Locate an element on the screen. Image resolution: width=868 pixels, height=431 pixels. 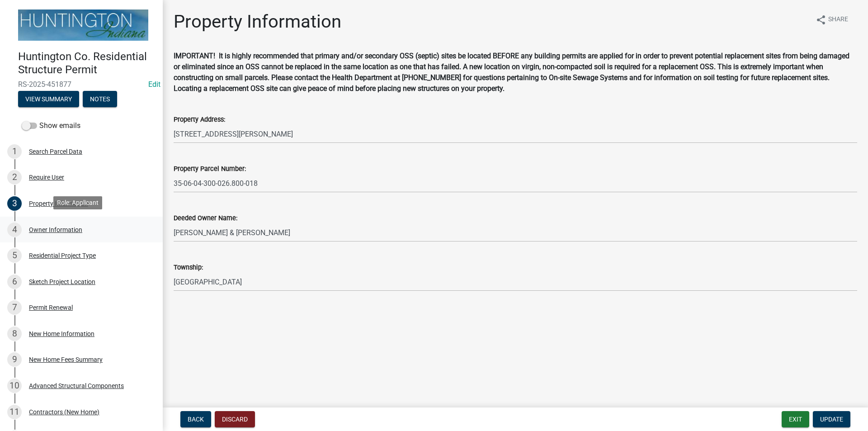
div: Permit Renewal is located at coordinates (51, 307).